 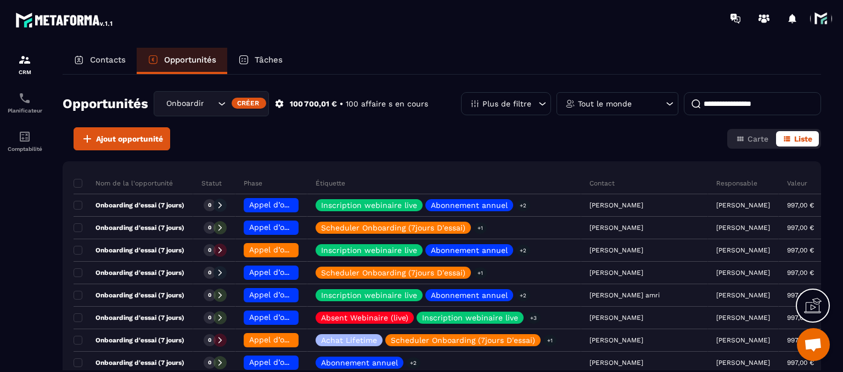 What do you see at coordinates (108, 60) in the screenshot?
I see `p: Contacts` at bounding box center [108, 60].